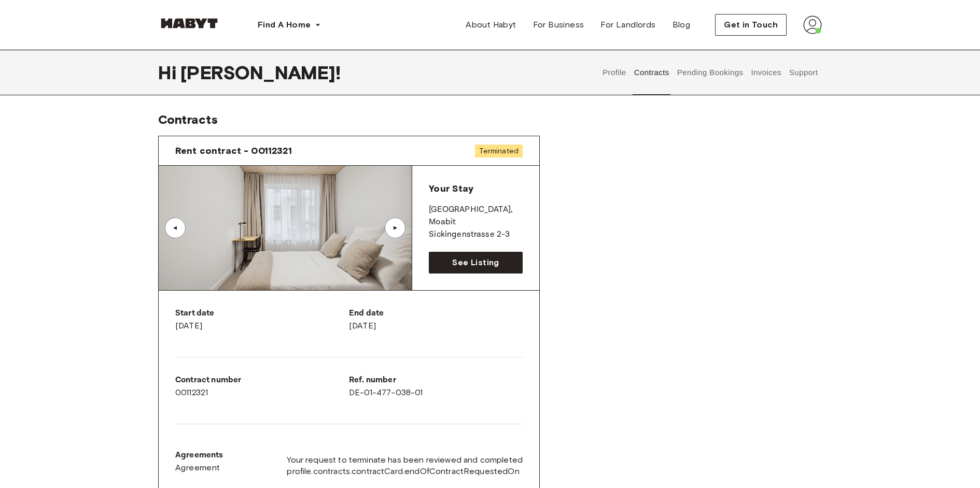 The width and height of the screenshot is (980, 488). What do you see at coordinates (812, 25) in the screenshot?
I see `img: avatar` at bounding box center [812, 25].